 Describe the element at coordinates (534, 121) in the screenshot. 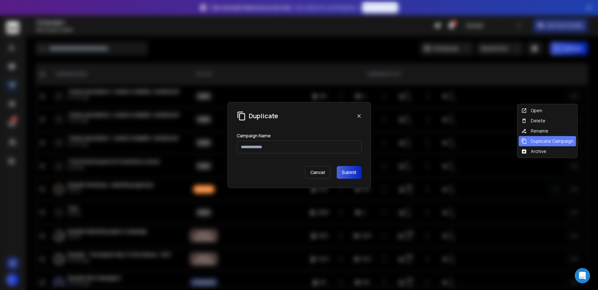

I see `div: Delete` at that location.